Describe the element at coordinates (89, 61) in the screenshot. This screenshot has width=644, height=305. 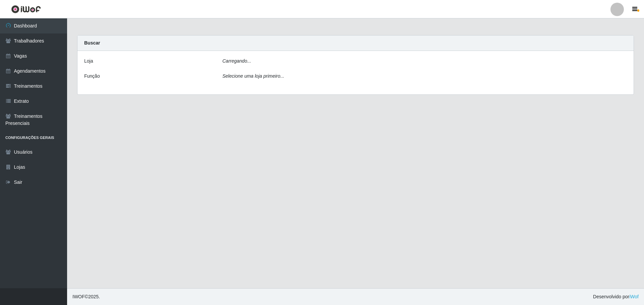
I see `label: Loja` at that location.